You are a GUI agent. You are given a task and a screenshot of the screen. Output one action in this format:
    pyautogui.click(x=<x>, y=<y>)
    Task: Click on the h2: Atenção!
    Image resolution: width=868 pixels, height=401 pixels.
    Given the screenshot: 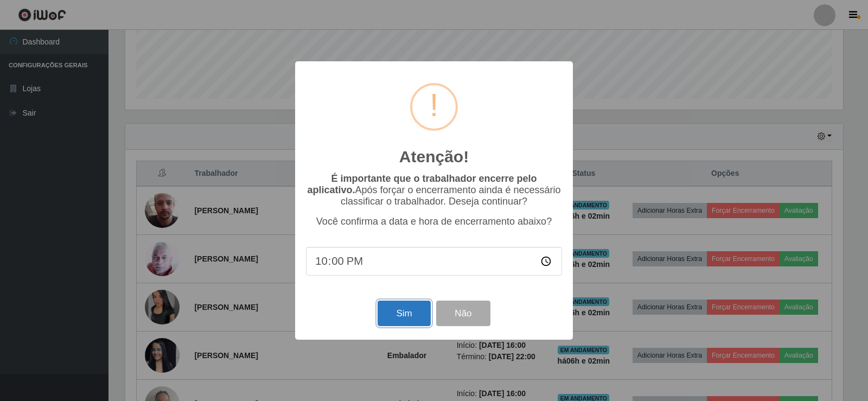 What is the action you would take?
    pyautogui.click(x=434, y=157)
    